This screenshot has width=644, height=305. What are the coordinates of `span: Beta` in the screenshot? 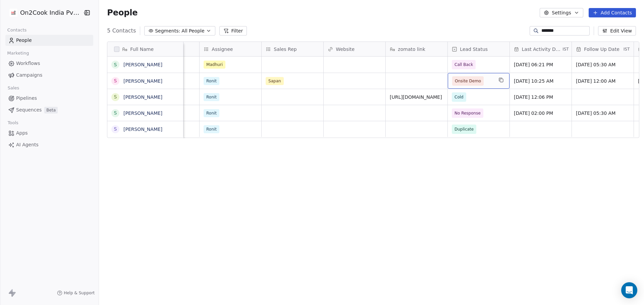 It's located at (51, 110).